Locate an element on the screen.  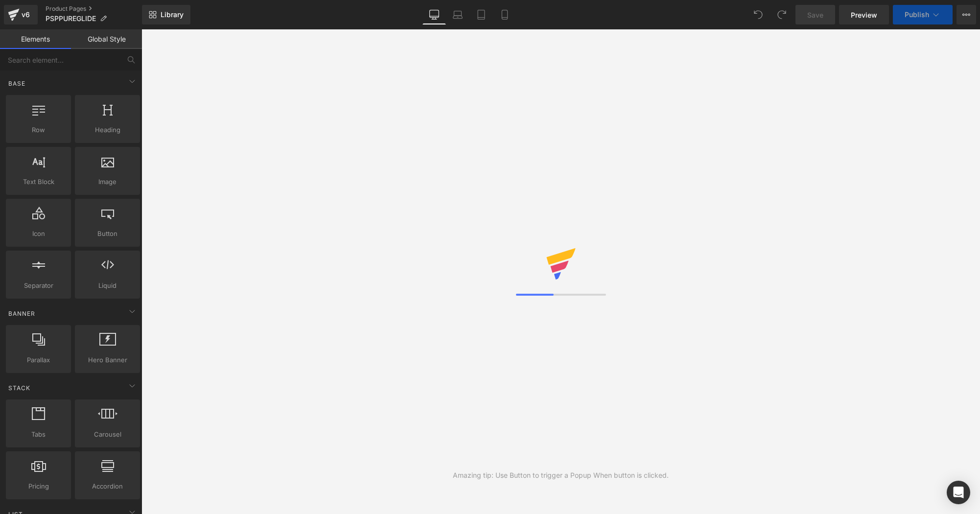
span: Pricing is located at coordinates (38, 486).